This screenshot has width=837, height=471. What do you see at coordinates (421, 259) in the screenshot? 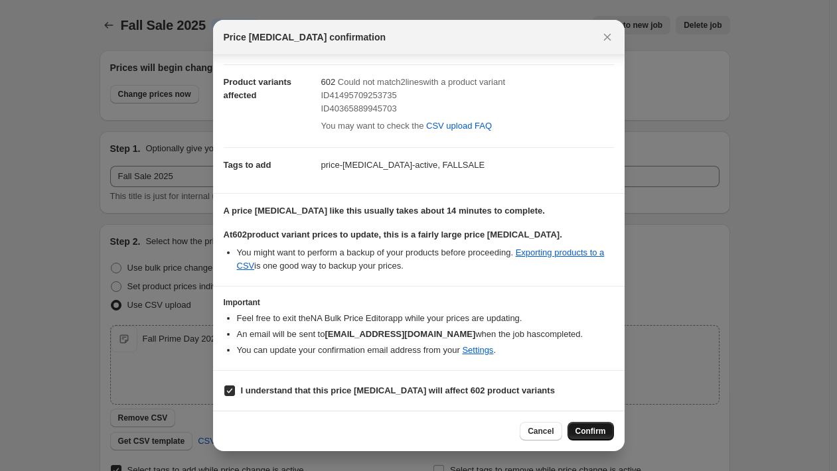
I see `a: Exporting products to a CSV` at bounding box center [421, 259].